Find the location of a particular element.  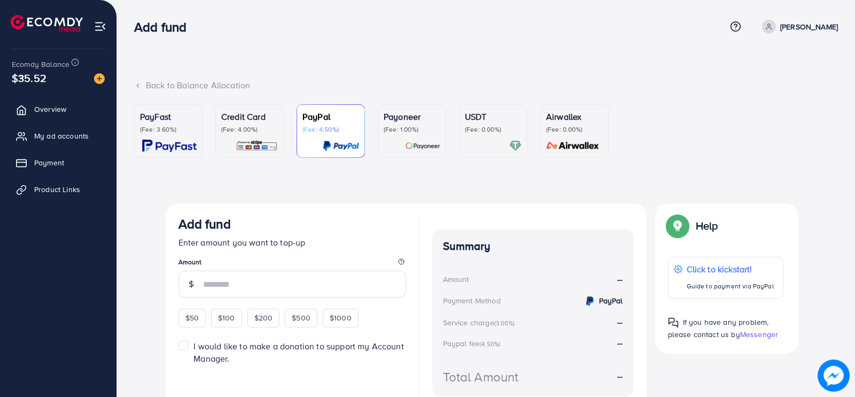

span: $200 is located at coordinates (263, 317).